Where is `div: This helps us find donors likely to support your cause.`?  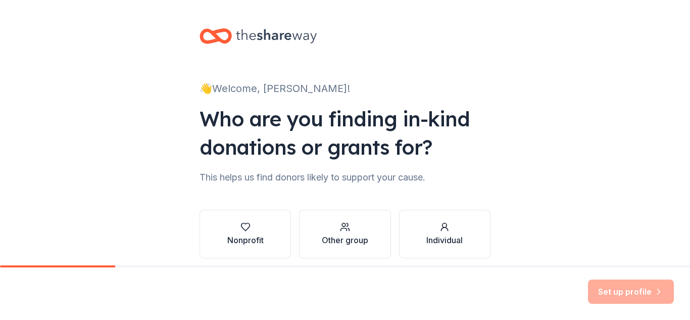 div: This helps us find donors likely to support your cause. is located at coordinates (345, 177).